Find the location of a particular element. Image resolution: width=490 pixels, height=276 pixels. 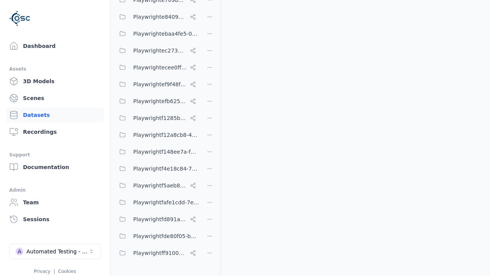

button: Playwrightefb6251a-f72e-4cb7-bc11-185fbdc8734c is located at coordinates (157, 101).